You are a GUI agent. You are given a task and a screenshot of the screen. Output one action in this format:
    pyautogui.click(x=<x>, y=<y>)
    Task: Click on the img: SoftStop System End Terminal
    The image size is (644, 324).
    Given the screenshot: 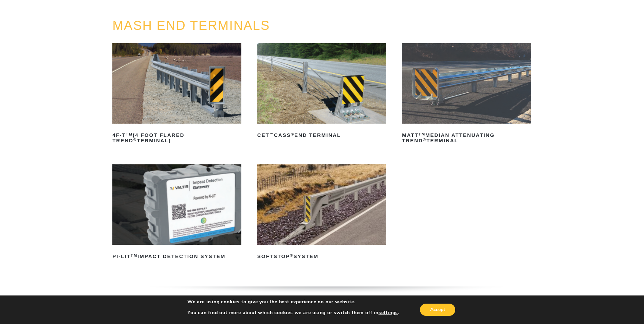 What is the action you would take?
    pyautogui.click(x=322, y=205)
    